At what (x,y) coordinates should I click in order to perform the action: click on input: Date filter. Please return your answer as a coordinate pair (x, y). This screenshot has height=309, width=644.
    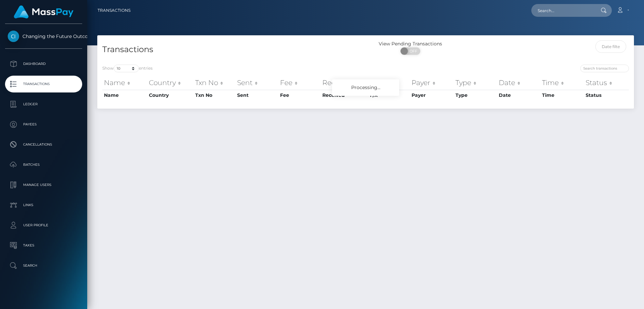
    Looking at the image, I should click on (611, 47).